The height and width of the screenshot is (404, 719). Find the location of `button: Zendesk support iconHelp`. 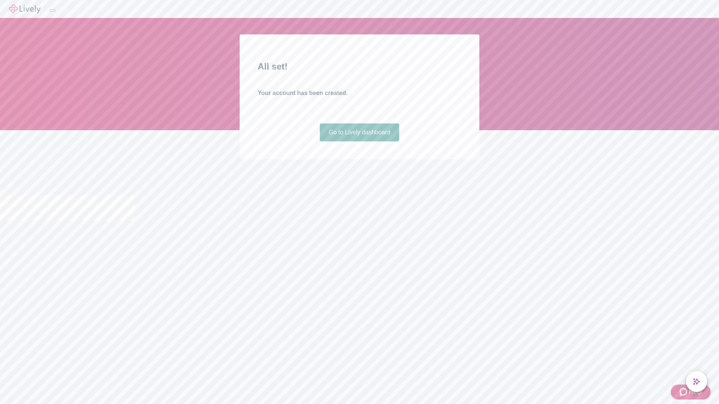

button: Zendesk support iconHelp is located at coordinates (691, 393).